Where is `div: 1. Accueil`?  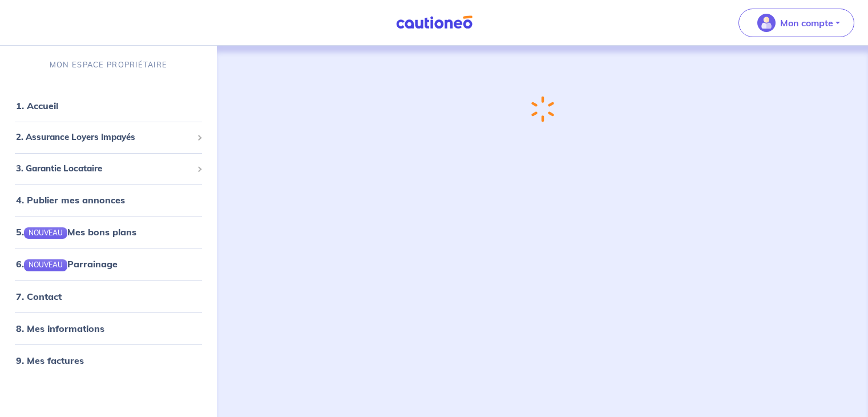 div: 1. Accueil is located at coordinates (108, 106).